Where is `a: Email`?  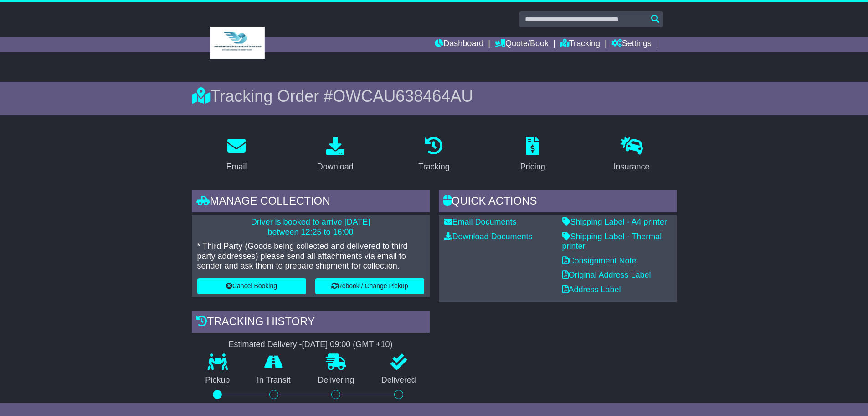
a: Email is located at coordinates (236, 155).